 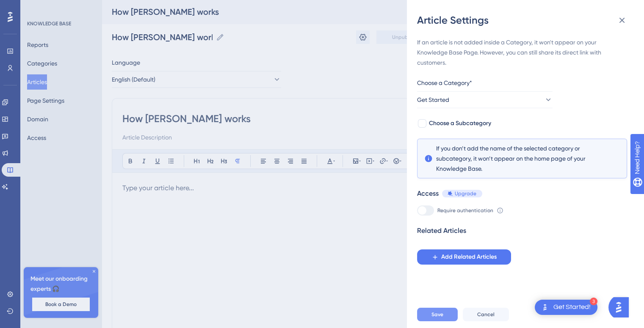 What do you see at coordinates (465, 211) in the screenshot?
I see `span: Require authentication` at bounding box center [465, 211].